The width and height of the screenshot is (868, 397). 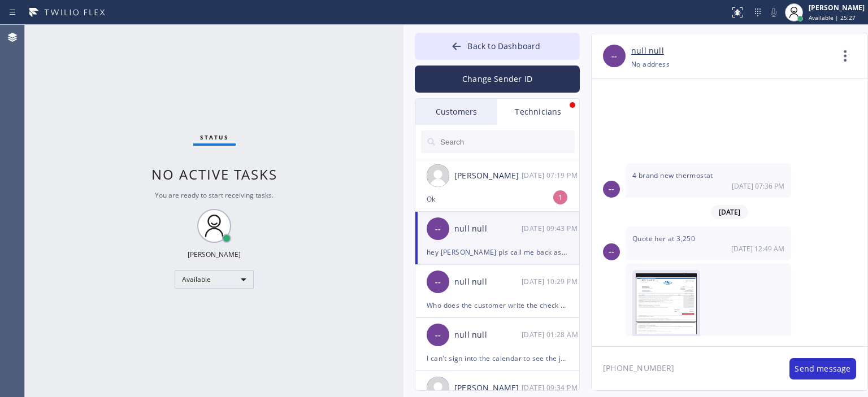 What do you see at coordinates (648, 51) in the screenshot?
I see `a: null null` at bounding box center [648, 51].